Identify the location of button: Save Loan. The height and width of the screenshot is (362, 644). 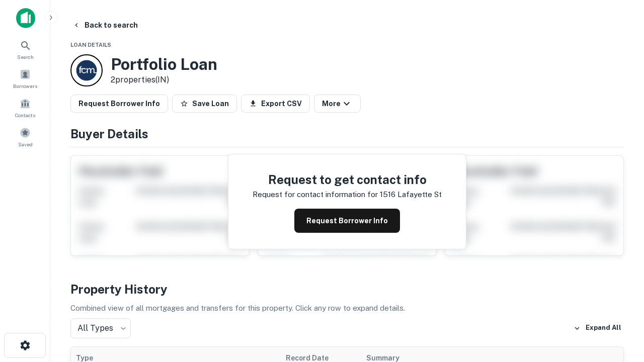
(204, 104).